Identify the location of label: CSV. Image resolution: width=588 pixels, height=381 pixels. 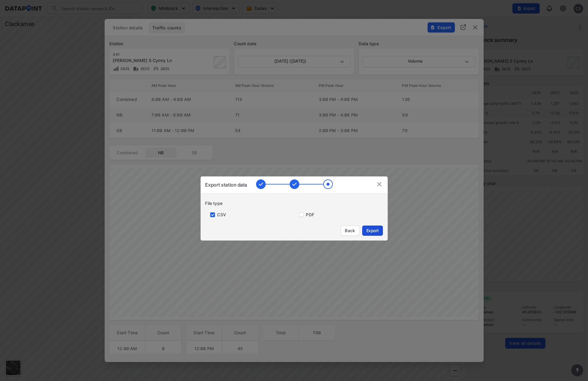
(221, 215).